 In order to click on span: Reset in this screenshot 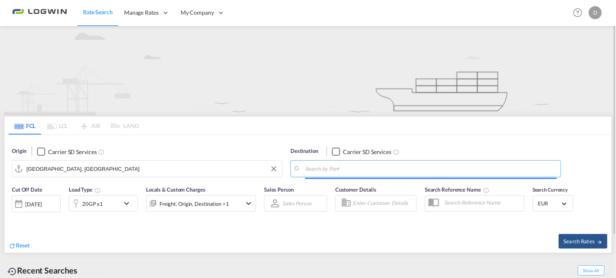, I will do `click(23, 245)`.